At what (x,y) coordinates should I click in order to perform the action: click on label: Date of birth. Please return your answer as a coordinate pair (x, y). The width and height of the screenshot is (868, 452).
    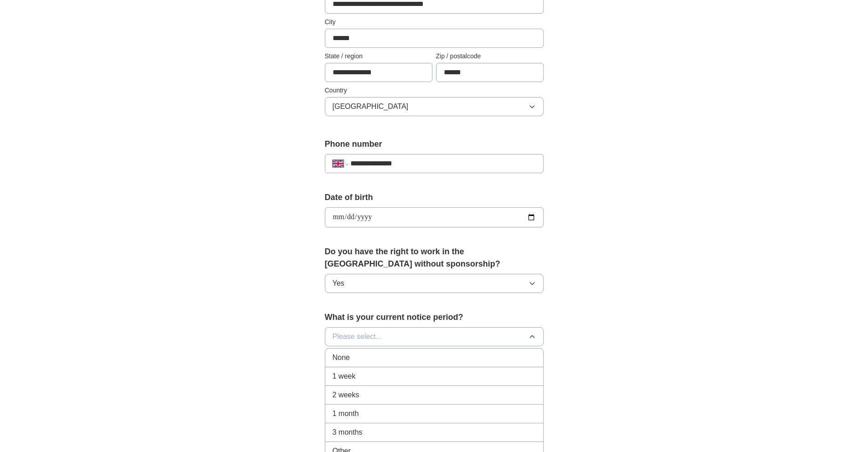
    Looking at the image, I should click on (434, 198).